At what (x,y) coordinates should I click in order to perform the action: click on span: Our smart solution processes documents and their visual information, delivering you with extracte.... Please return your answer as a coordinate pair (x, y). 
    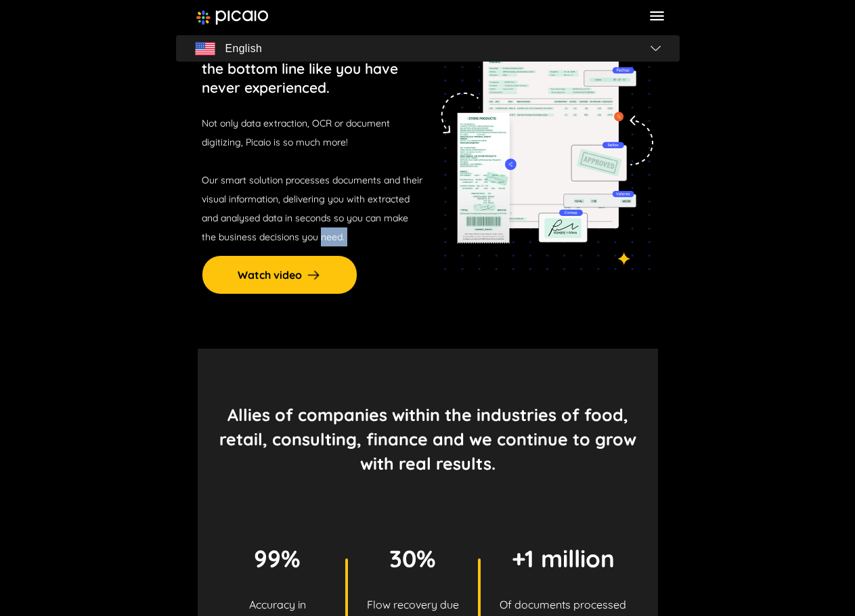
    Looking at the image, I should click on (312, 208).